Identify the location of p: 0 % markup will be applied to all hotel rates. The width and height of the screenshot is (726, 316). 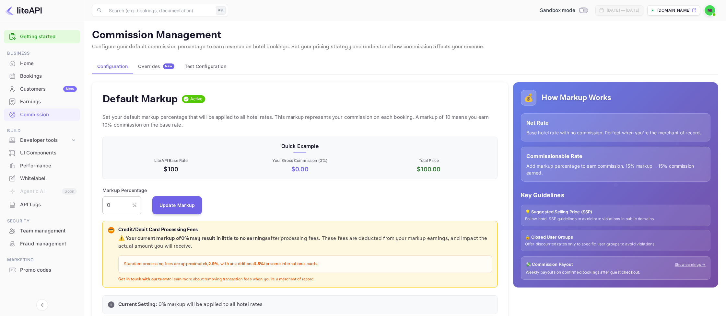
(305, 305).